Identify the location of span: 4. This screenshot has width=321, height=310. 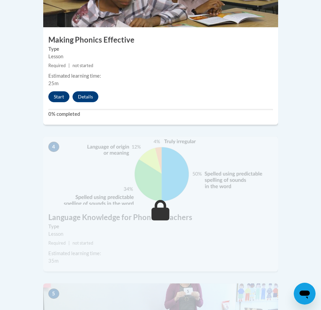
(54, 147).